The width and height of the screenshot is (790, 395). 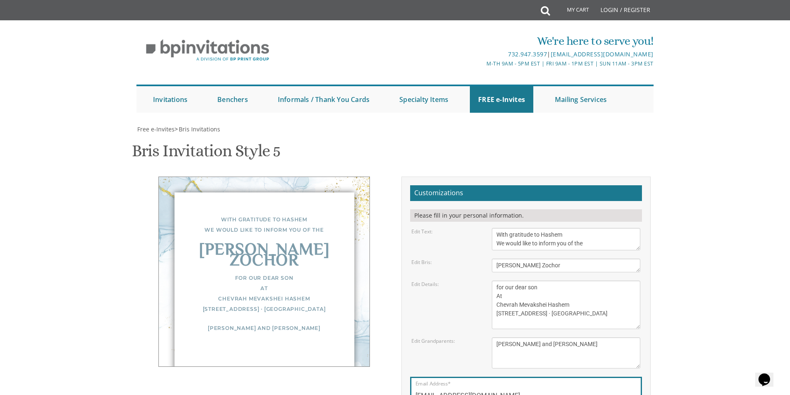 What do you see at coordinates (264, 225) in the screenshot?
I see `div: With gratitude to Hashem We would like to inform you of the` at bounding box center [264, 225].